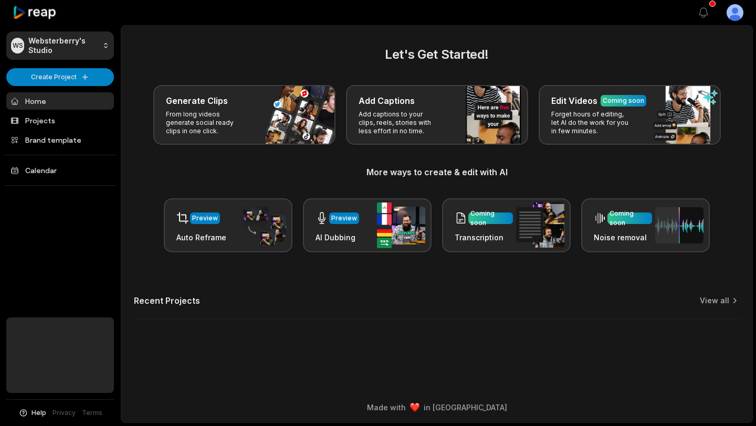 The image size is (756, 426). What do you see at coordinates (201, 237) in the screenshot?
I see `h3: Auto Reframe` at bounding box center [201, 237].